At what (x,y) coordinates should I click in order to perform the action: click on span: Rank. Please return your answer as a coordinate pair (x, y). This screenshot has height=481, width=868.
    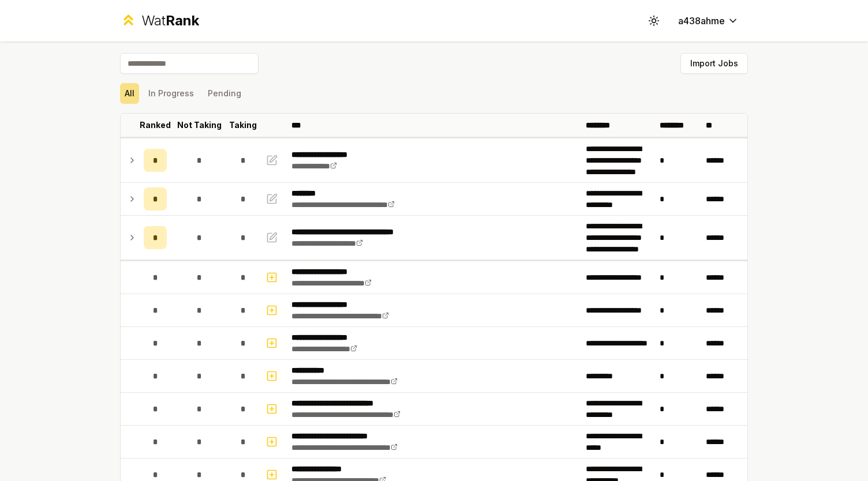
    Looking at the image, I should click on (182, 20).